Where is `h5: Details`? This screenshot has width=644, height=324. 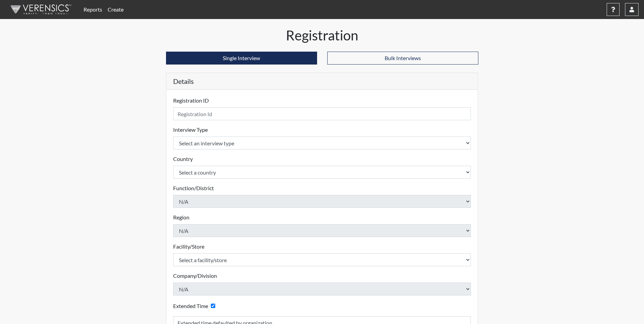
h5: Details is located at coordinates (322, 81).